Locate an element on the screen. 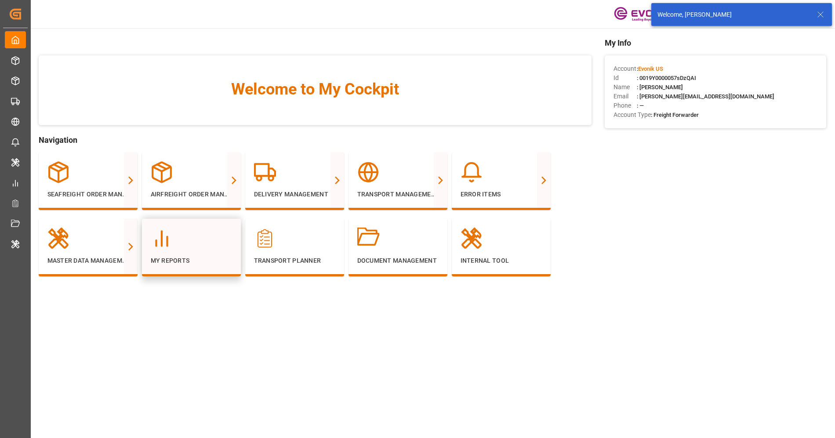 The image size is (835, 438). span: Evonik US is located at coordinates (650, 69).